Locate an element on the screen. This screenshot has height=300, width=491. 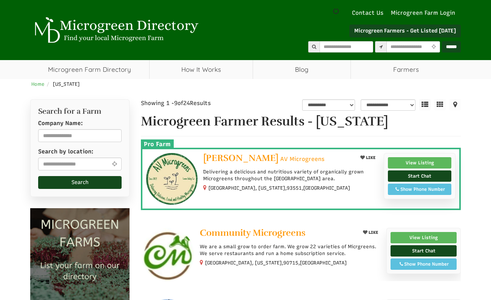
span: 90715 is located at coordinates (291, 263).